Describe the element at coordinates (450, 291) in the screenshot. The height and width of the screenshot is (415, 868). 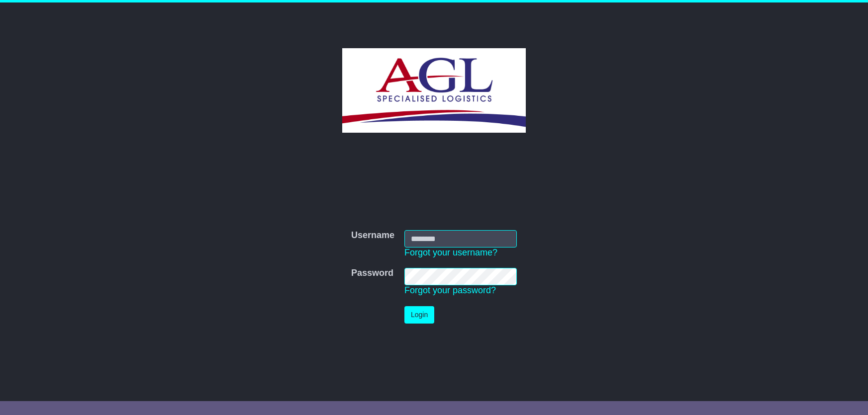
I see `a: Forgot your password?` at that location.